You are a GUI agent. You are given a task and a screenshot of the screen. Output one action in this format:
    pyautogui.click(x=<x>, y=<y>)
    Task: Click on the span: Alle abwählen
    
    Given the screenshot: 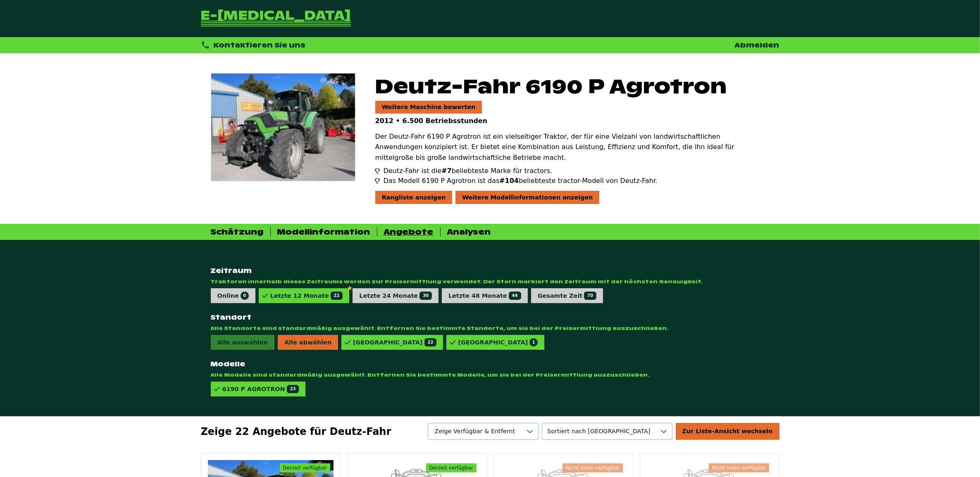 What is the action you would take?
    pyautogui.click(x=308, y=342)
    